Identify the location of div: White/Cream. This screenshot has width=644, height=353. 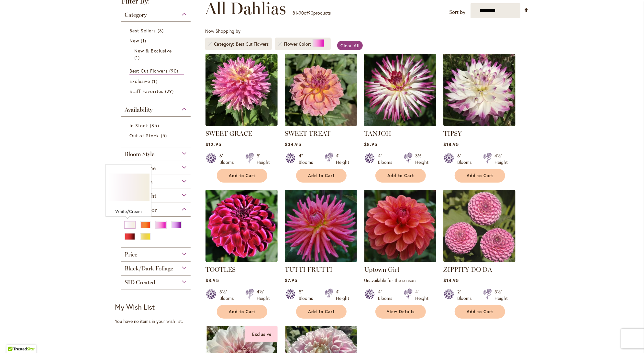
(129, 212).